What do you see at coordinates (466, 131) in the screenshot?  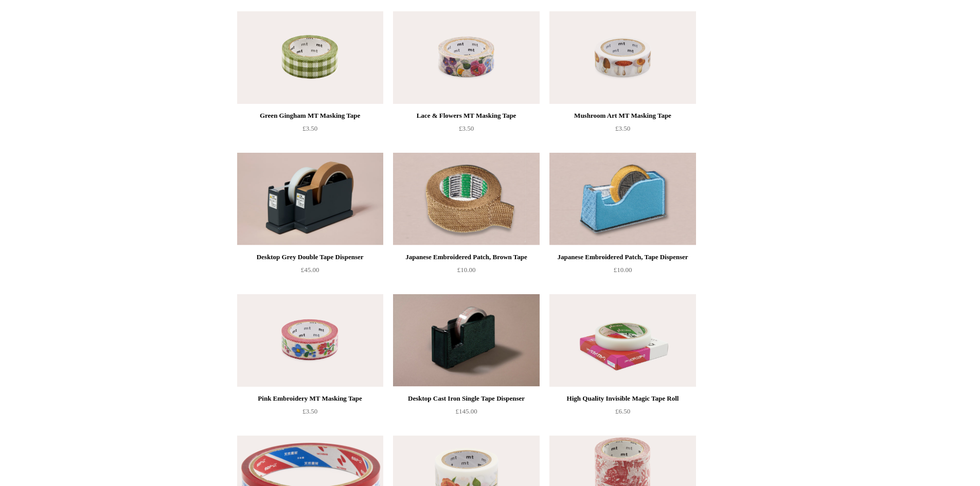 I see `a: Lace & Flowers MT Masking Tape £3.50` at bounding box center [466, 131].